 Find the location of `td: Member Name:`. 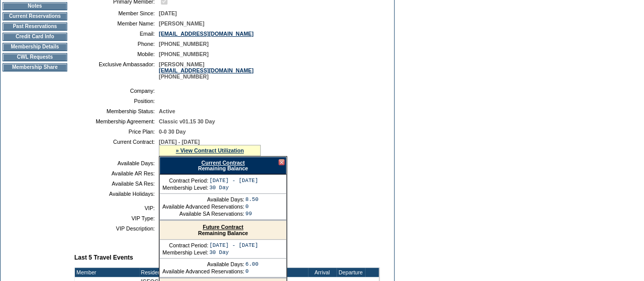

td: Member Name: is located at coordinates (117, 23).